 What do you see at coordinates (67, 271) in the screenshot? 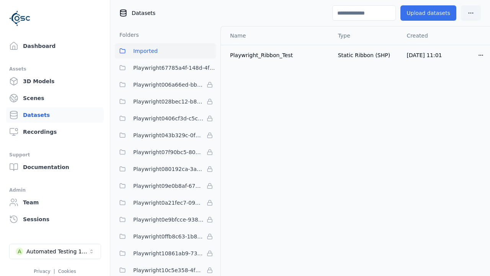
I see `a: Cookies` at bounding box center [67, 271].